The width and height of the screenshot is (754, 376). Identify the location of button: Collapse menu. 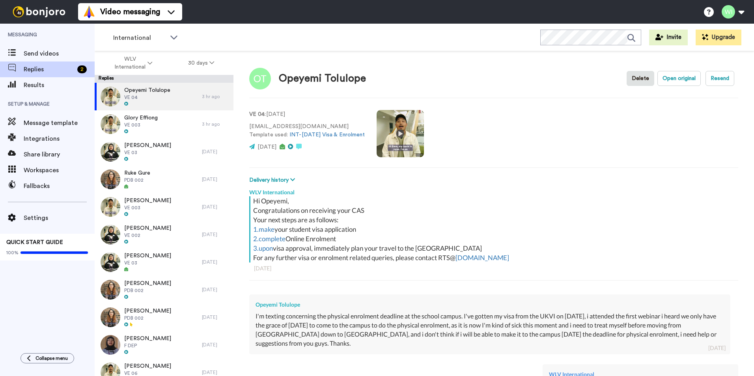
(47, 359).